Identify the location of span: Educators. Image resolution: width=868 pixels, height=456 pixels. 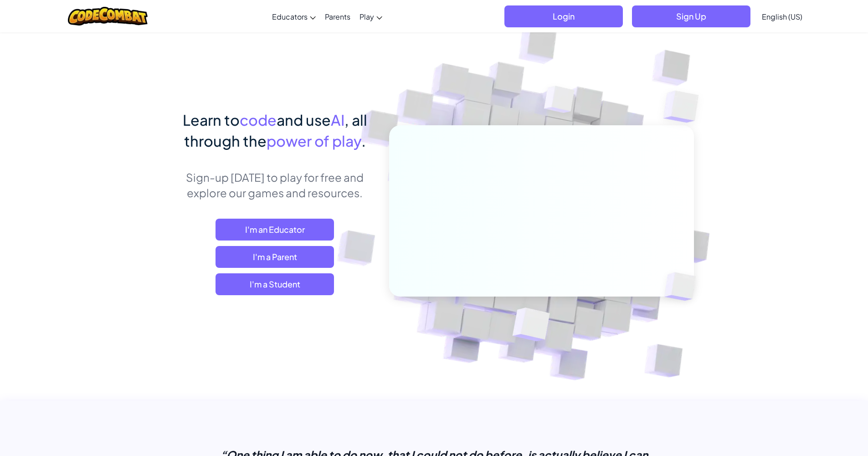
(290, 17).